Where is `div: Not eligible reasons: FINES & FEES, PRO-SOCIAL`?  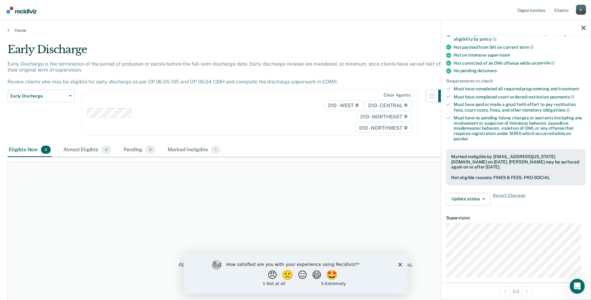 div: Not eligible reasons: FINES & FEES, PRO-SOCIAL is located at coordinates (516, 178).